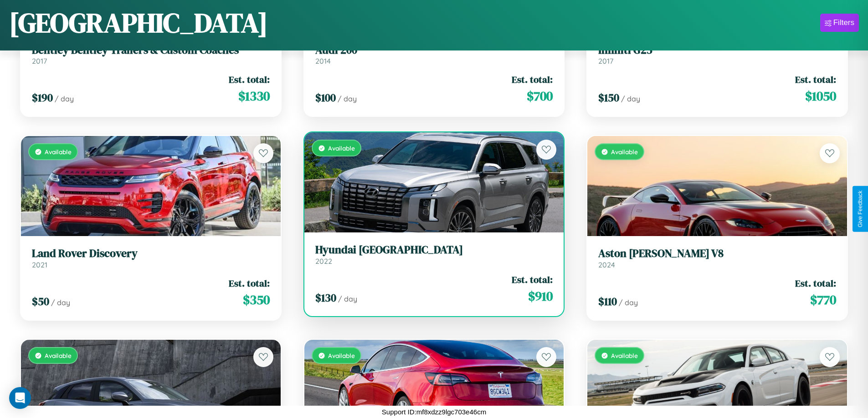 Image resolution: width=868 pixels, height=418 pixels. Describe the element at coordinates (821, 96) in the screenshot. I see `span: $ 1050` at that location.